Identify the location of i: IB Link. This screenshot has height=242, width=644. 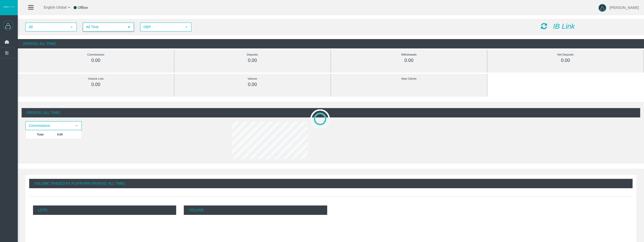
(564, 26).